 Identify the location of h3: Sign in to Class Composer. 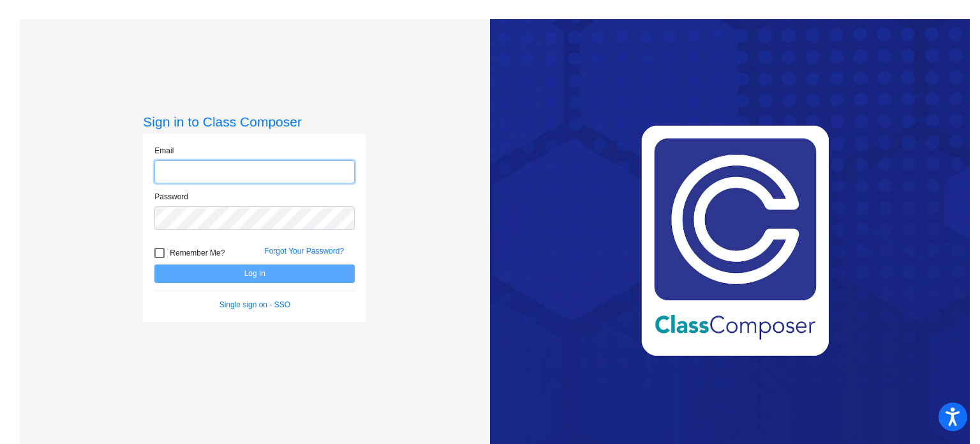
(254, 121).